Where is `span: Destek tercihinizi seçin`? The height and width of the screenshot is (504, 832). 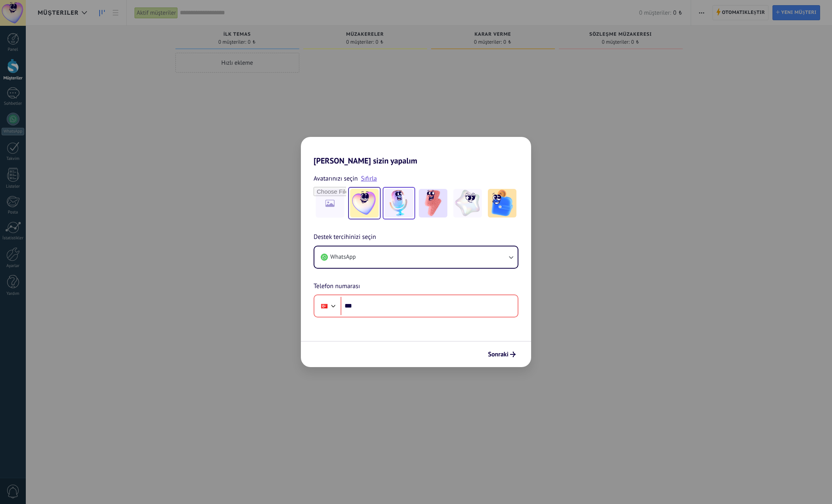 span: Destek tercihinizi seçin is located at coordinates (345, 237).